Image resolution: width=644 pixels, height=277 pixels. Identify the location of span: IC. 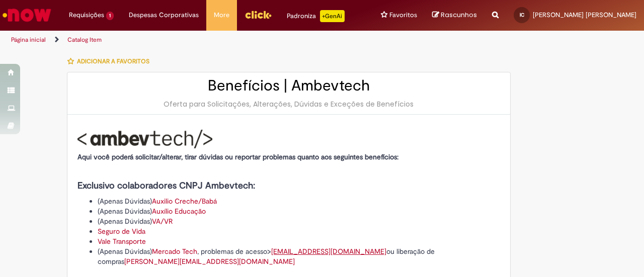
(522, 14).